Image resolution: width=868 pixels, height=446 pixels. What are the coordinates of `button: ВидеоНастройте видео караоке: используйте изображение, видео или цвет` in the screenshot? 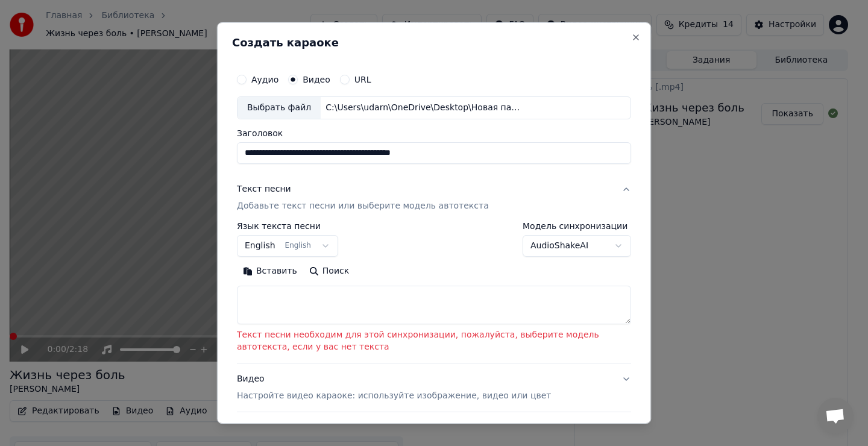 It's located at (434, 388).